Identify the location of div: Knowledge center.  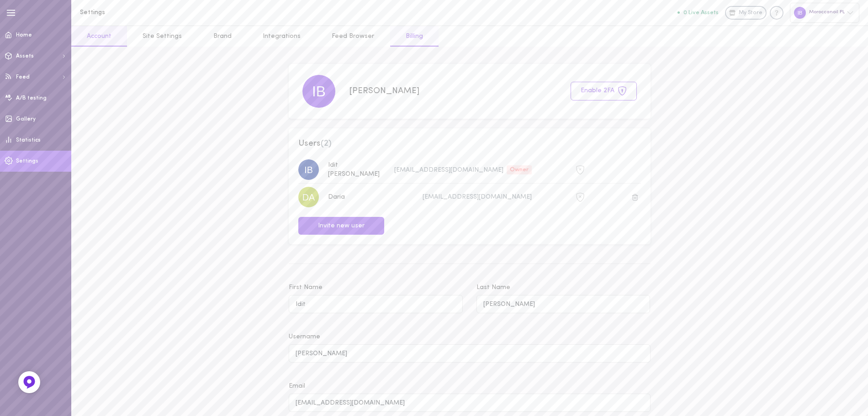
(776, 13).